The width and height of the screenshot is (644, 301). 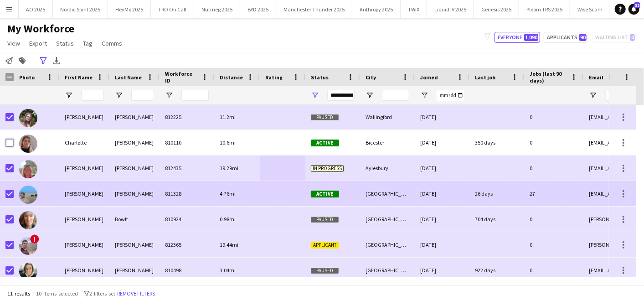 I want to click on img: Freddie Paley, so click(x=28, y=195).